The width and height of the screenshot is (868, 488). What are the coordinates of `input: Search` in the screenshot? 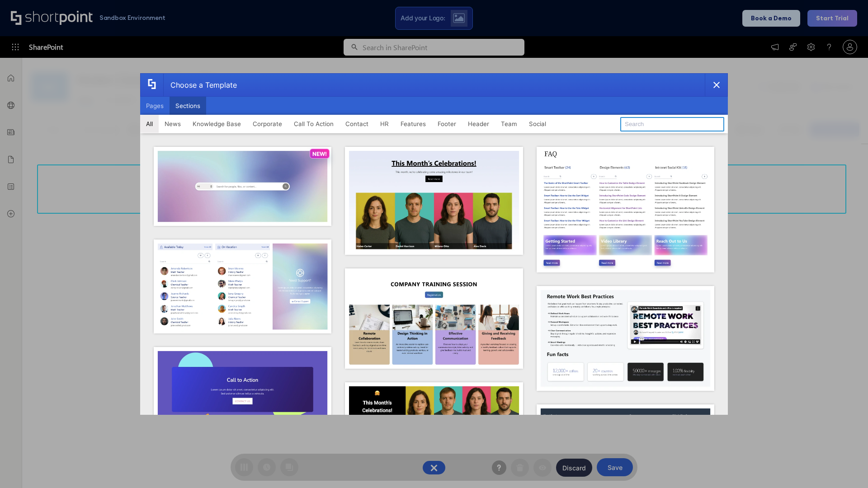 It's located at (672, 125).